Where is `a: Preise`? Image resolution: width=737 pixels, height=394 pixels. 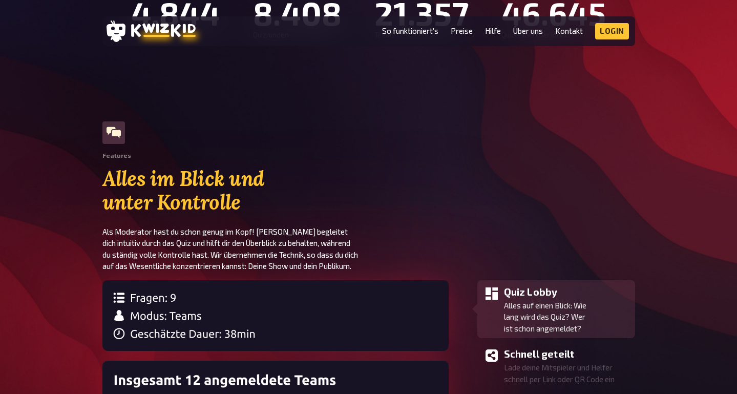 a: Preise is located at coordinates (462, 31).